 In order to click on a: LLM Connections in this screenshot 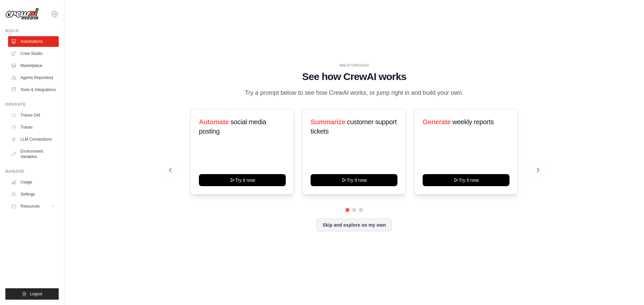, I will do `click(33, 139)`.